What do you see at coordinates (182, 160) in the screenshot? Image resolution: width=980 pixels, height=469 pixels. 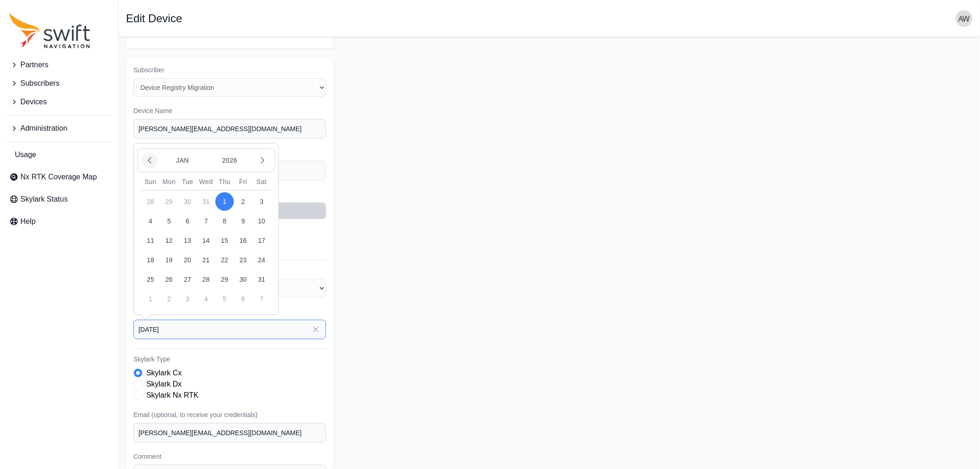 I see `button: Jan` at bounding box center [182, 160].